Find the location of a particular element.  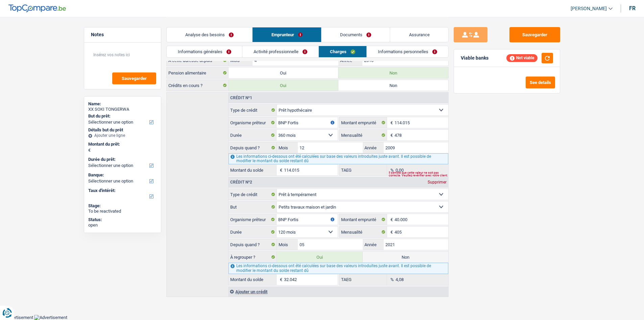

a: Documents is located at coordinates (356, 34).